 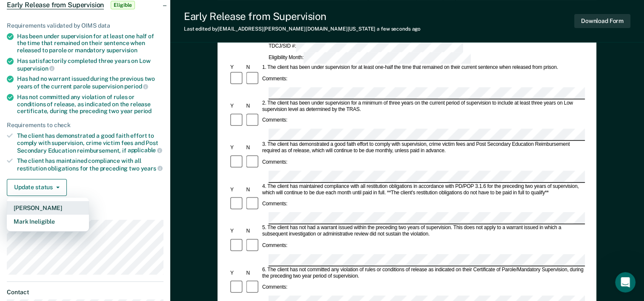 I want to click on div: 3. The client has demonstrated a good faith effort to comply with supervision, crime victim fees ..., so click(x=423, y=148).